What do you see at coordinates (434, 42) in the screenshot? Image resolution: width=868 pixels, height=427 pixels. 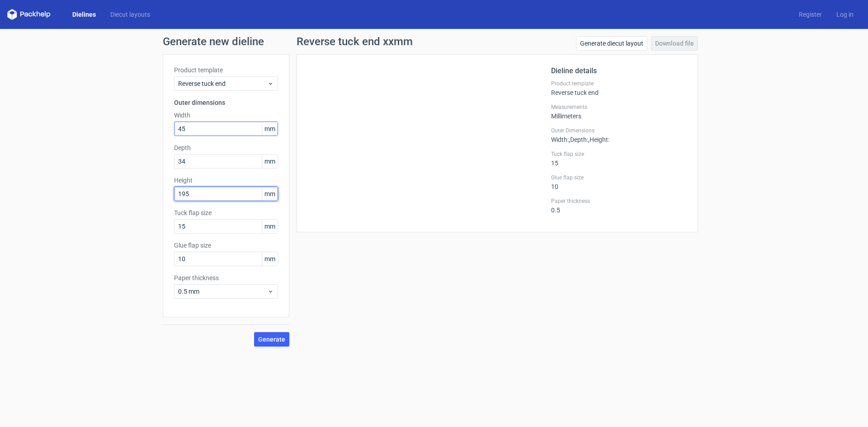 I see `h1: Generate new dieline` at bounding box center [434, 42].